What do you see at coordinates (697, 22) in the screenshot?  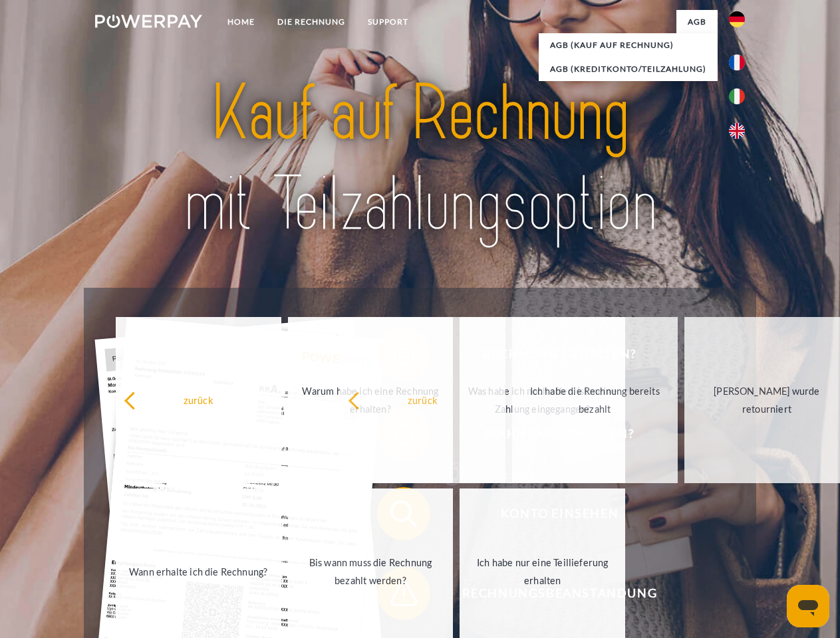 I see `a: agb` at bounding box center [697, 22].